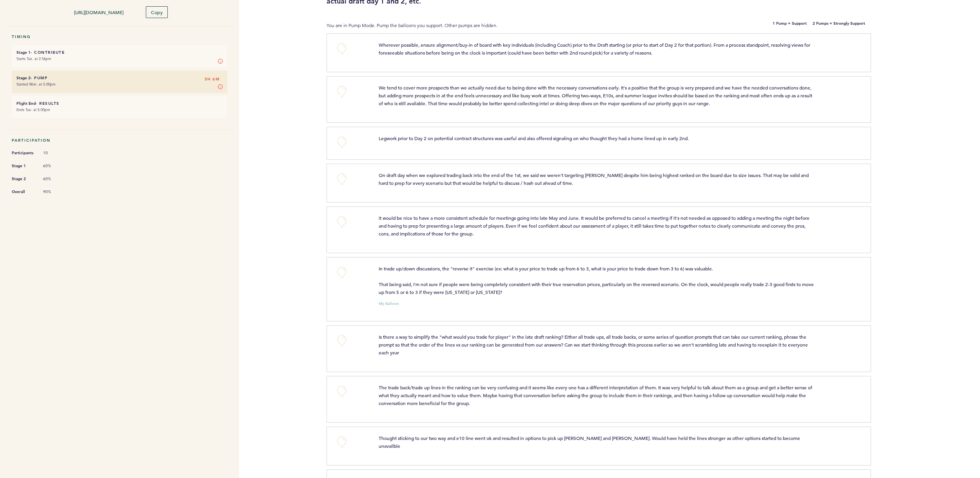  Describe the element at coordinates (36, 84) in the screenshot. I see `time: Started Mon. at 5:00pm` at that location.